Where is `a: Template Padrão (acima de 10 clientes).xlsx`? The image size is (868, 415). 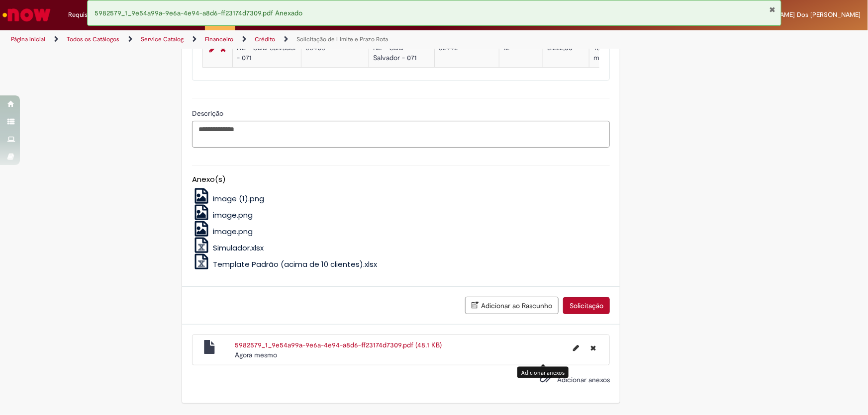
a: Template Padrão (acima de 10 clientes).xlsx is located at coordinates (285, 264).